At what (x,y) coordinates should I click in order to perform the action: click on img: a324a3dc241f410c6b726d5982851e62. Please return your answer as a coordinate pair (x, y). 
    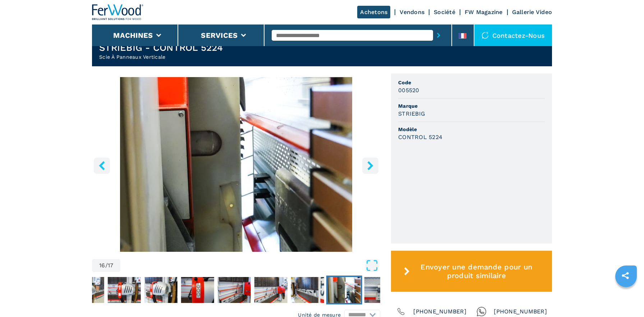
    Looking at the image, I should click on (124, 290).